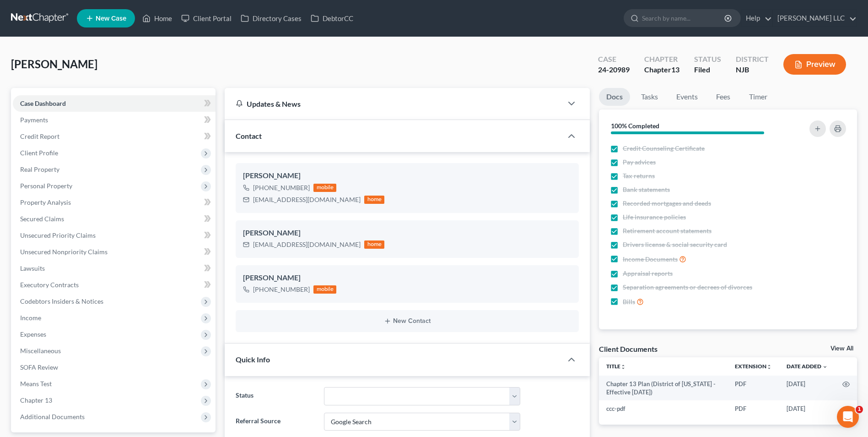 The image size is (868, 437). Describe the element at coordinates (114, 252) in the screenshot. I see `a: Unsecured Nonpriority Claims` at that location.